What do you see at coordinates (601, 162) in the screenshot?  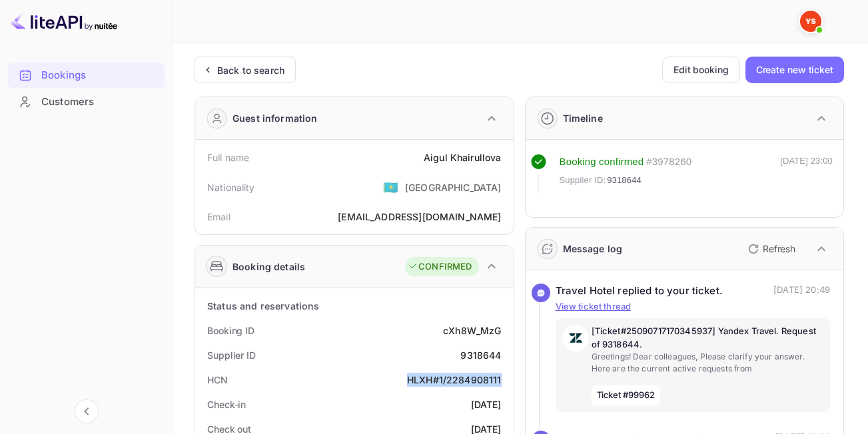 I see `div: Booking confirmed` at bounding box center [601, 162].